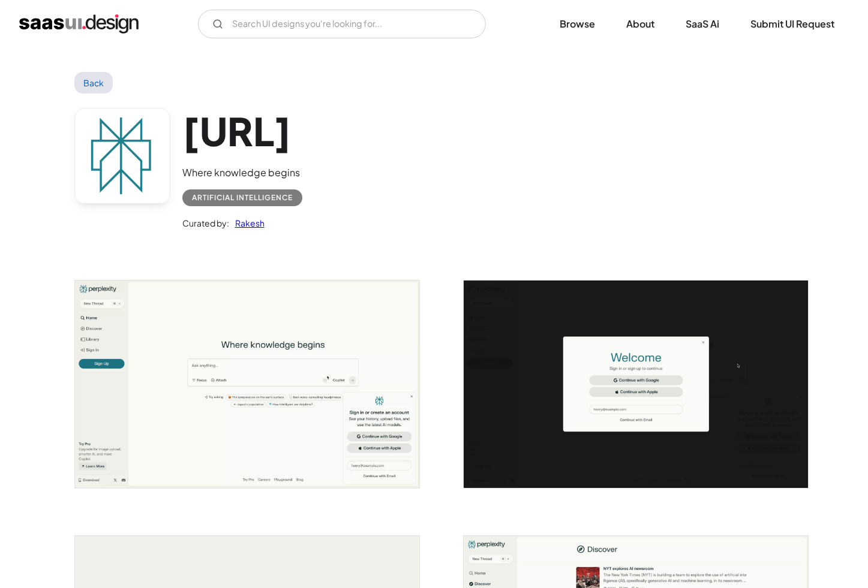 The height and width of the screenshot is (588, 868). What do you see at coordinates (79, 24) in the screenshot?
I see `a: home` at bounding box center [79, 24].